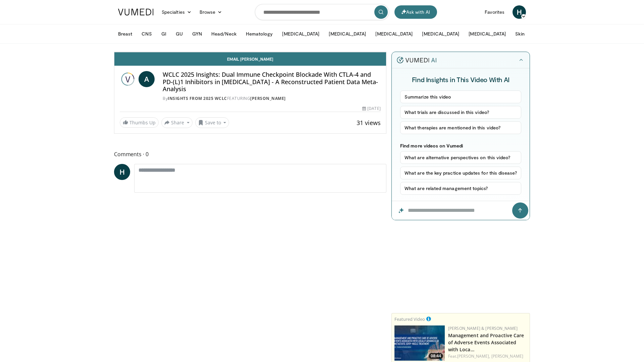  What do you see at coordinates (179, 34) in the screenshot?
I see `button: GU` at bounding box center [179, 34].